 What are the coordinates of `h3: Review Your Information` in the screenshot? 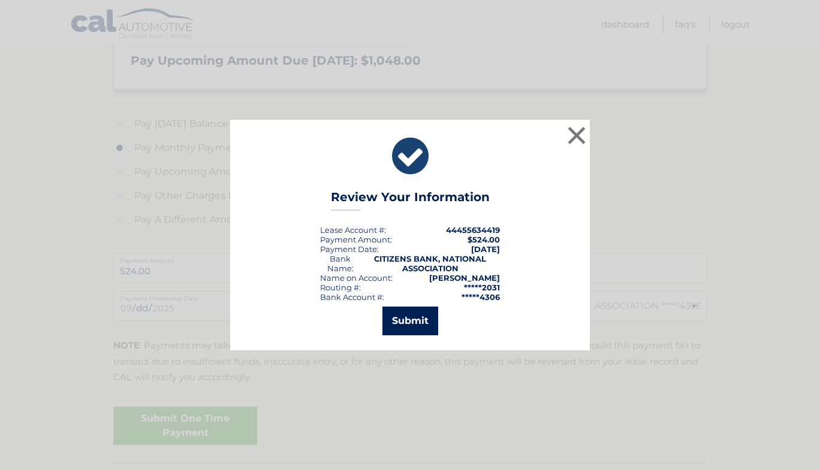 It's located at (410, 200).